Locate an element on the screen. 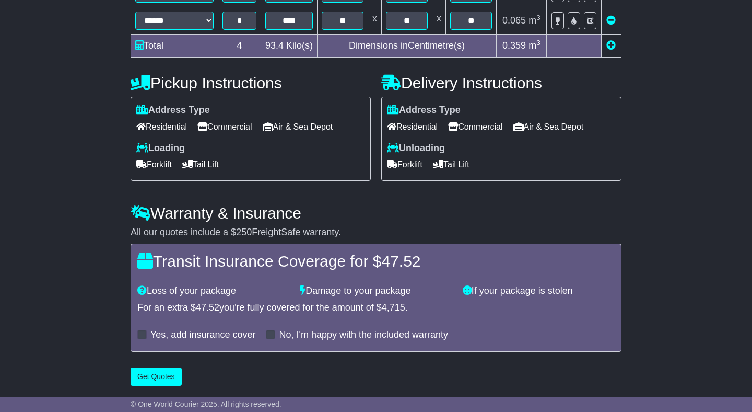 Image resolution: width=752 pixels, height=412 pixels. h4: Pickup Instructions is located at coordinates (251, 83).